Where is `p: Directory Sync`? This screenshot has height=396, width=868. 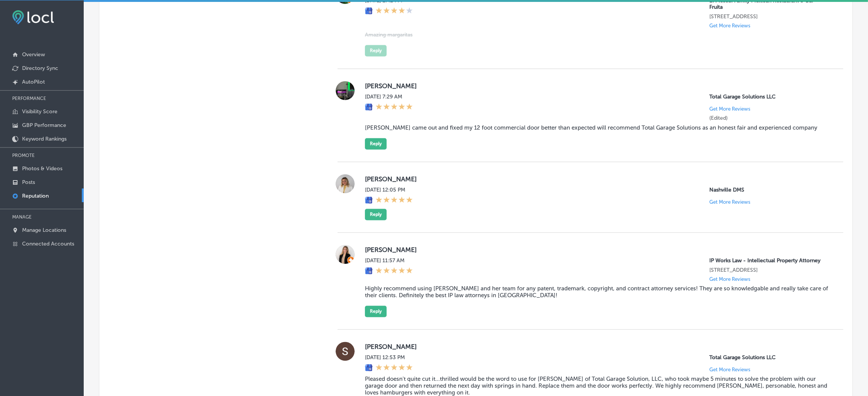
p: Directory Sync is located at coordinates (40, 68).